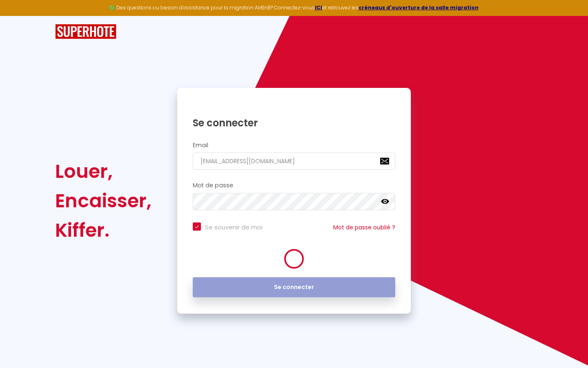  What do you see at coordinates (419, 7) in the screenshot?
I see `a: créneaux d'ouverture de la salle migration` at bounding box center [419, 7].